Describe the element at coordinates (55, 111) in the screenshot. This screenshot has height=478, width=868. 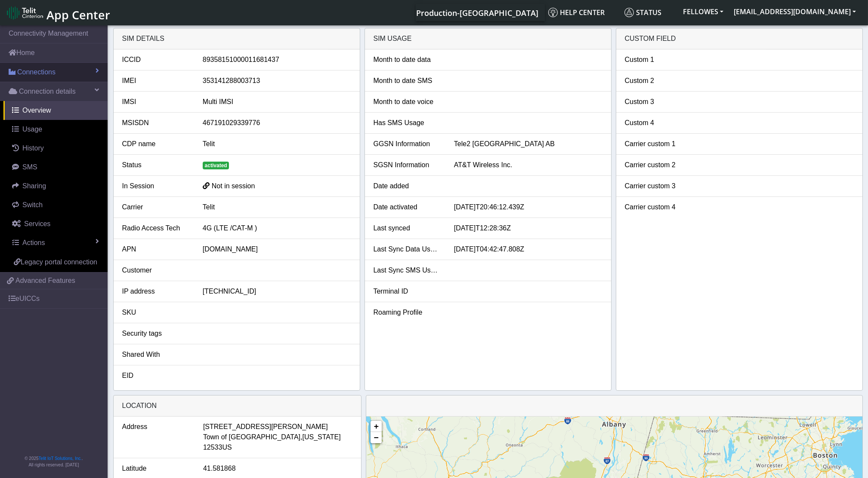
I see `a: Overview` at that location.